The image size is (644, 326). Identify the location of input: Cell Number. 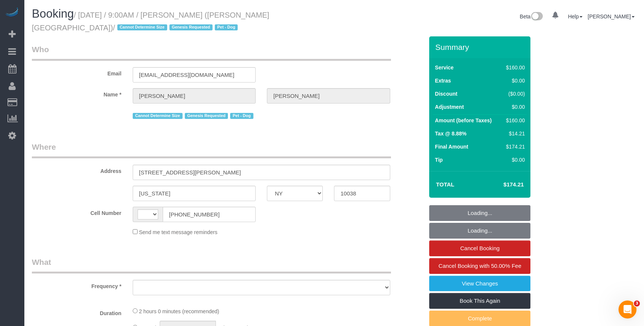
(209, 214).